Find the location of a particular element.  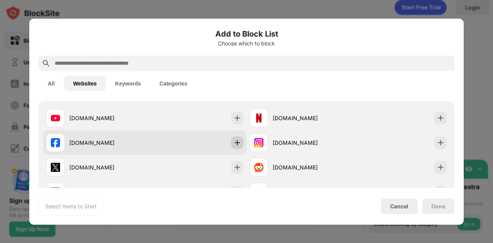

button: Websites is located at coordinates (85, 83).